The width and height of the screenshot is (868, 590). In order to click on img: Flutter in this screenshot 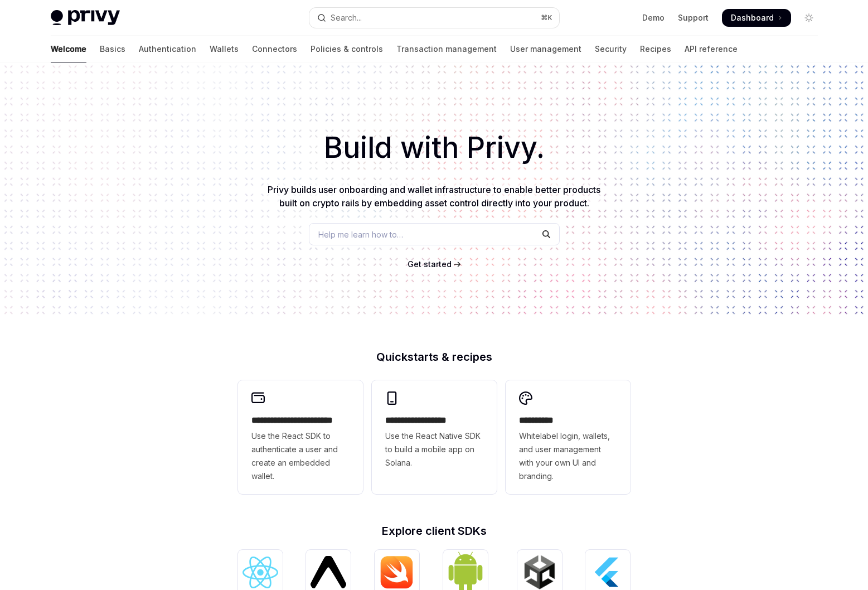, I will do `click(608, 572)`.